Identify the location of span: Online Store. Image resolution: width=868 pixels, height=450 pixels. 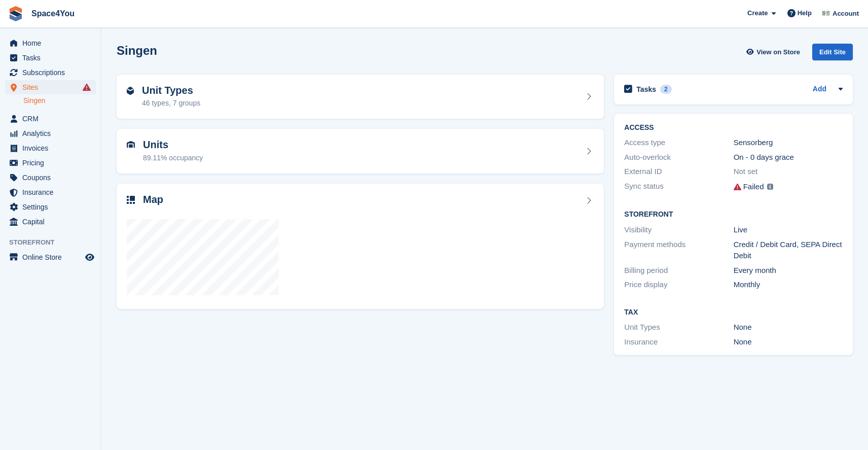
(52, 257).